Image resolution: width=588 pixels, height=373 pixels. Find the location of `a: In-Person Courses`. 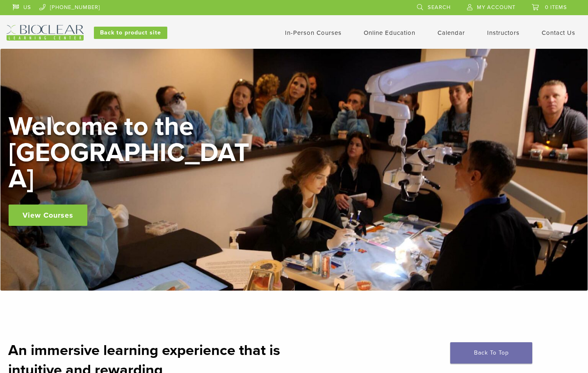

a: In-Person Courses is located at coordinates (313, 33).